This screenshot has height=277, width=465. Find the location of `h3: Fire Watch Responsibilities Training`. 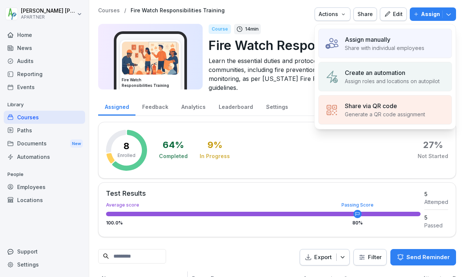

h3: Fire Watch Responsibilities Training is located at coordinates (150, 83).